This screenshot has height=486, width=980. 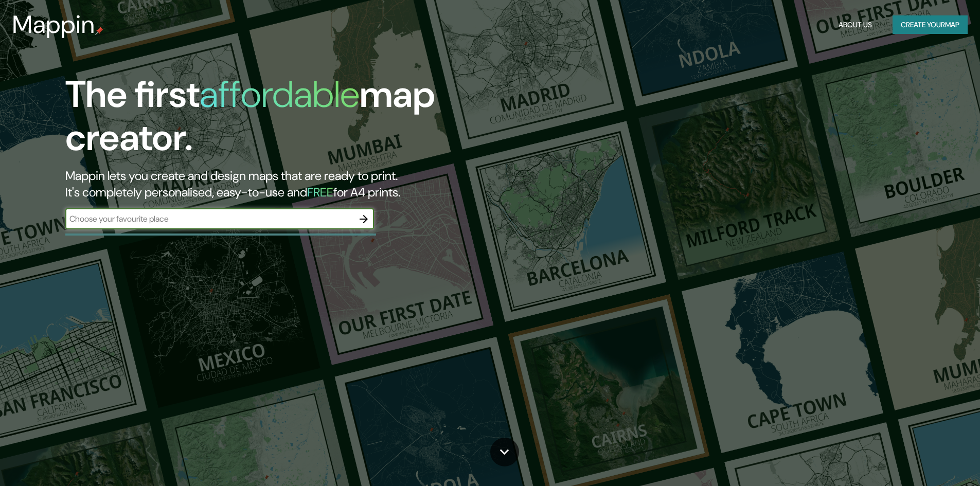 I want to click on input: Choose your favourite place, so click(x=209, y=218).